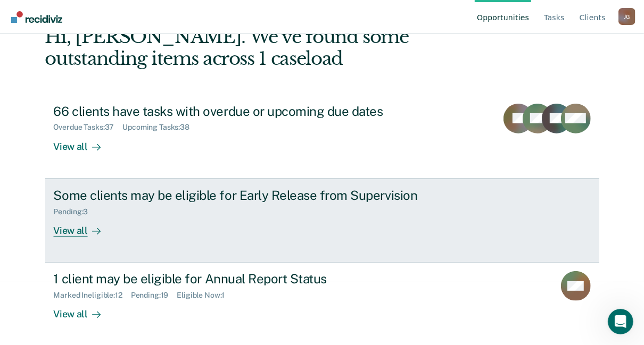 This screenshot has height=345, width=644. What do you see at coordinates (36, 17) in the screenshot?
I see `img: Recidiviz` at bounding box center [36, 17].